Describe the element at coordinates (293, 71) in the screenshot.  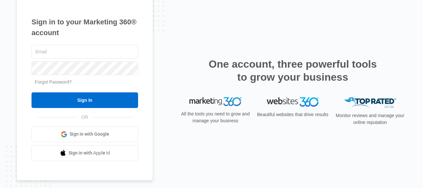
I see `h2: One account, three powerful tools to grow your business` at that location.